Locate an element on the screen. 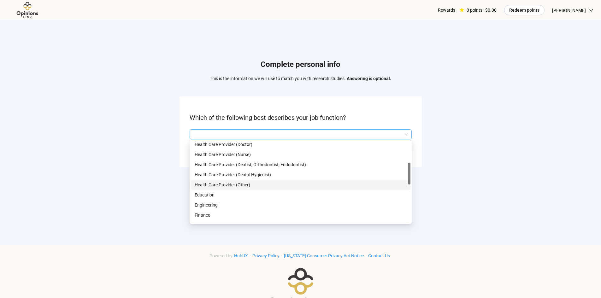 This screenshot has height=298, width=601. p: Education is located at coordinates (301, 195).